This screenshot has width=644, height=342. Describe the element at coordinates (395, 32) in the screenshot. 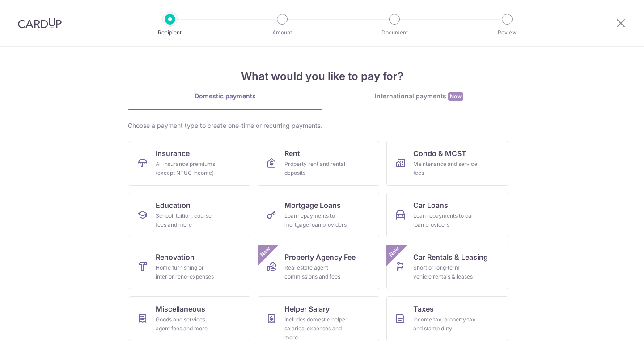

I see `p: Document` at that location.